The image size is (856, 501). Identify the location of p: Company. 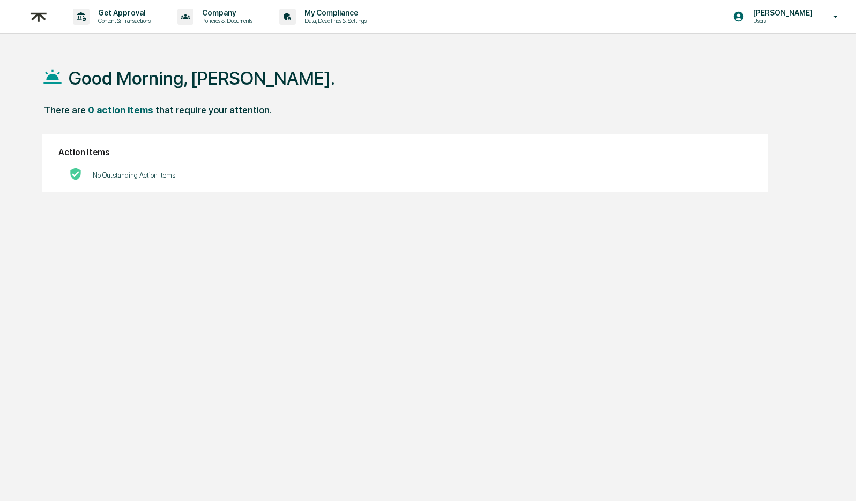
(226, 13).